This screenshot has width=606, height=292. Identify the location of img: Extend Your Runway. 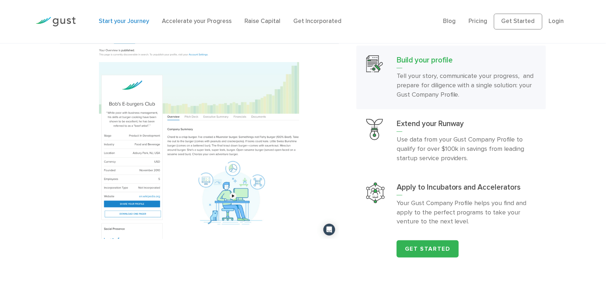
(375, 129).